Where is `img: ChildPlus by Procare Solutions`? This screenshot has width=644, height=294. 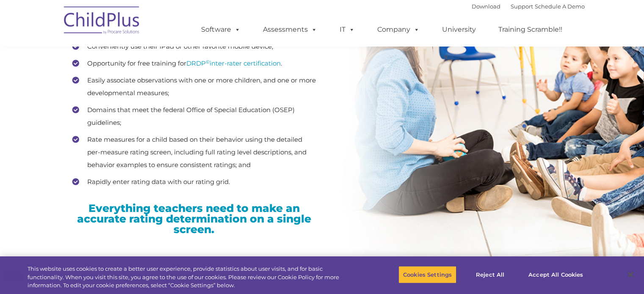
img: ChildPlus by Procare Solutions is located at coordinates (102, 22).